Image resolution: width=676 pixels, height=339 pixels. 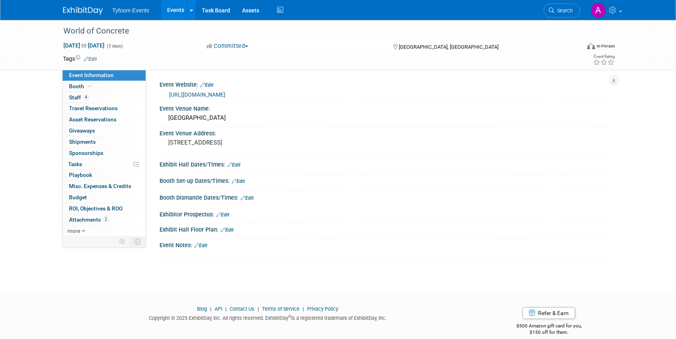 What do you see at coordinates (79, 97) in the screenshot?
I see `span: Staff` at bounding box center [79, 97].